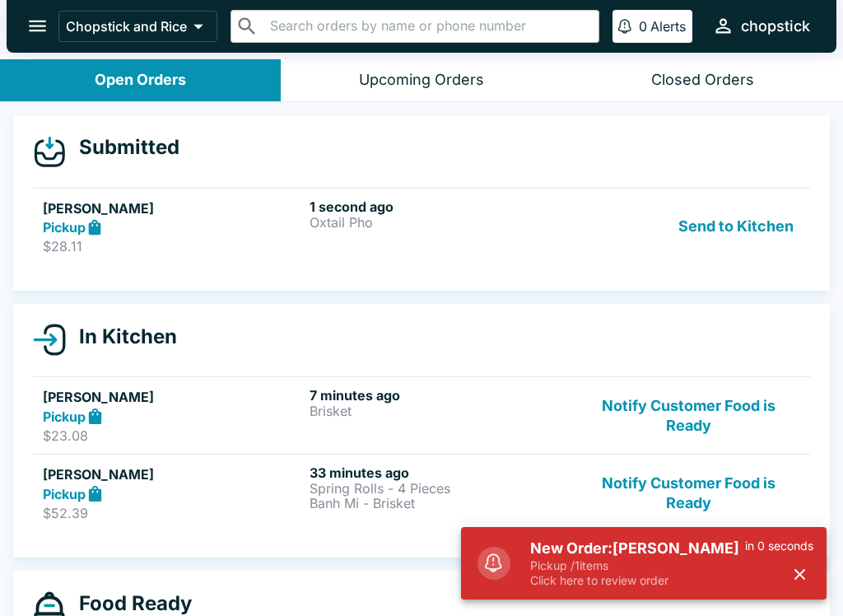 This screenshot has height=616, width=843. I want to click on div: Upcoming Orders, so click(422, 80).